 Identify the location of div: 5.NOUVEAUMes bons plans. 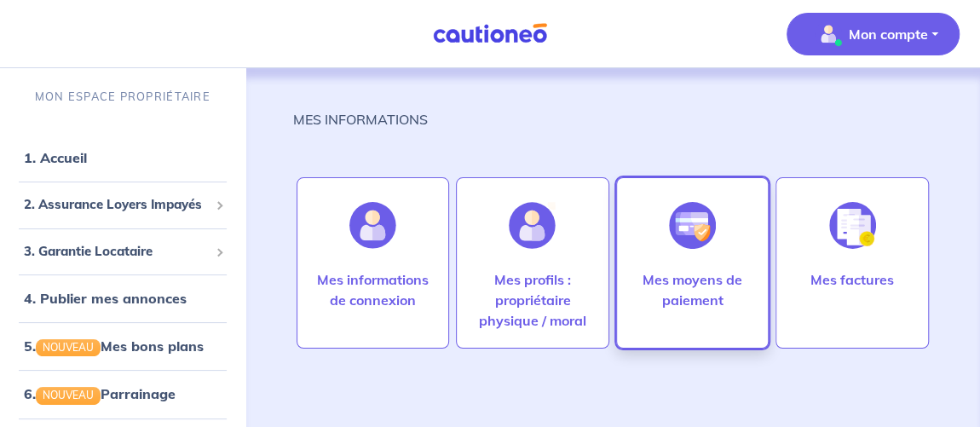
(123, 346).